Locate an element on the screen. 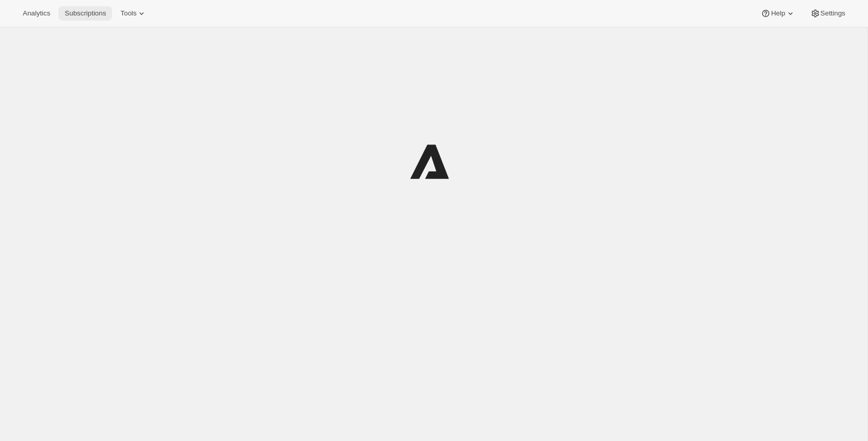 Image resolution: width=868 pixels, height=441 pixels. button: Settings is located at coordinates (828, 13).